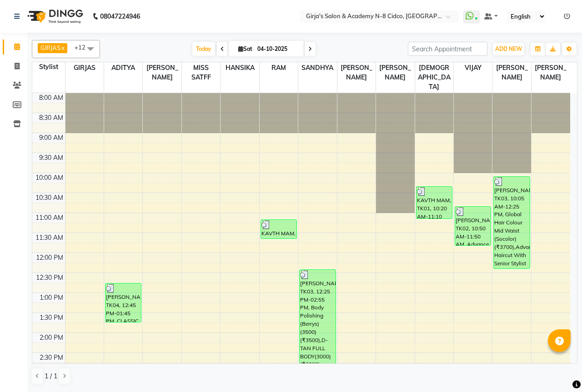 This screenshot has width=582, height=392. I want to click on span: HANSIKA, so click(239, 67).